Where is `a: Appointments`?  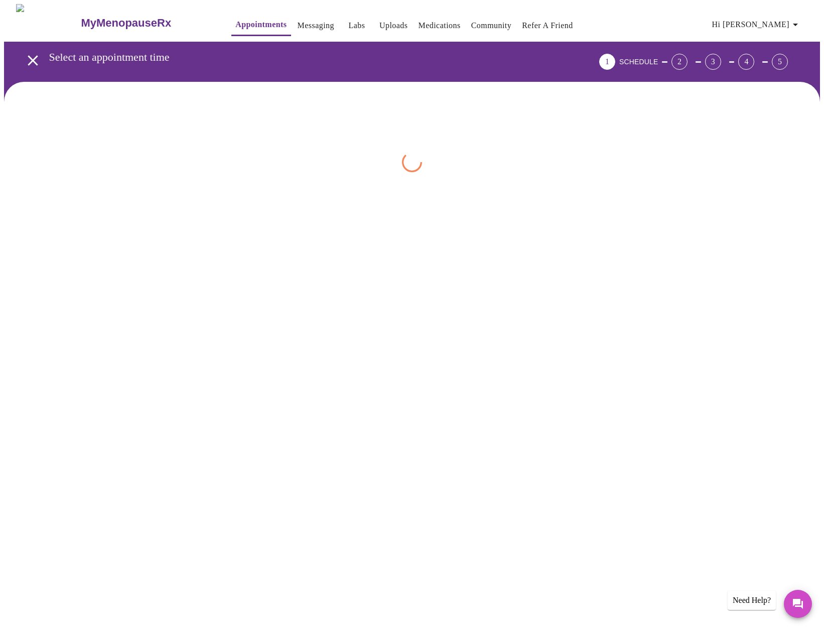 a: Appointments is located at coordinates (261, 25).